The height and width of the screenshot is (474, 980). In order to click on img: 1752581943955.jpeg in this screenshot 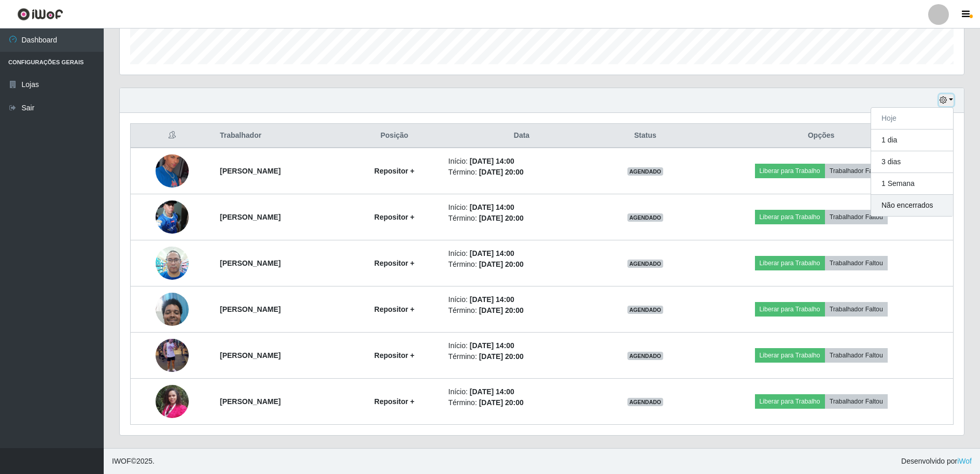, I will do `click(172, 262)`.